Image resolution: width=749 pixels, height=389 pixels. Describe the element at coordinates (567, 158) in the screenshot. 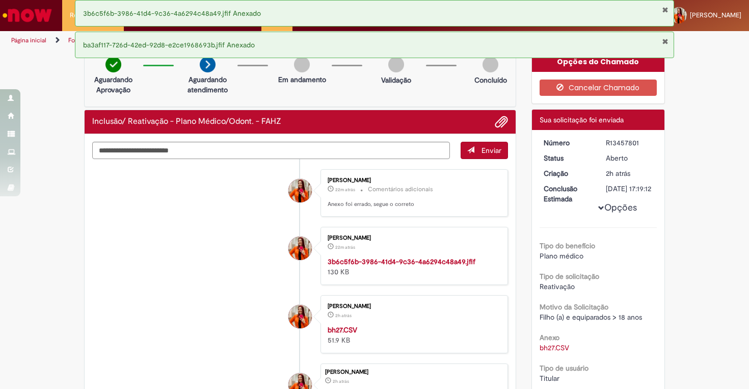

I see `dt: Status` at that location.